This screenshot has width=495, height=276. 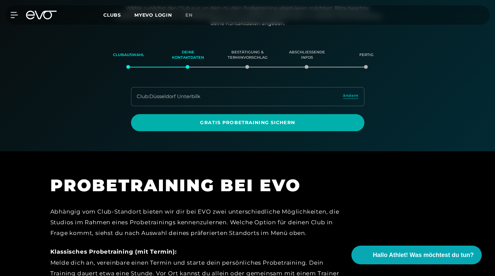 What do you see at coordinates (119, 15) in the screenshot?
I see `a: Clubs` at bounding box center [119, 15].